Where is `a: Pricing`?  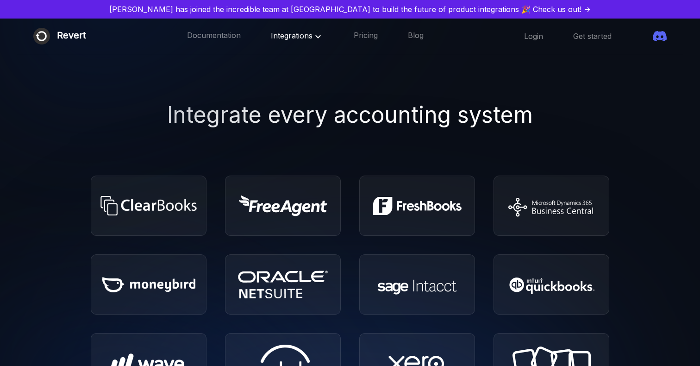 a: Pricing is located at coordinates (366, 36).